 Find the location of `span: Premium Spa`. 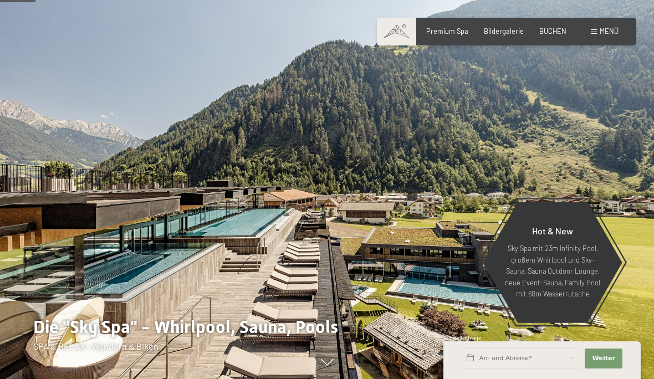

span: Premium Spa is located at coordinates (447, 31).